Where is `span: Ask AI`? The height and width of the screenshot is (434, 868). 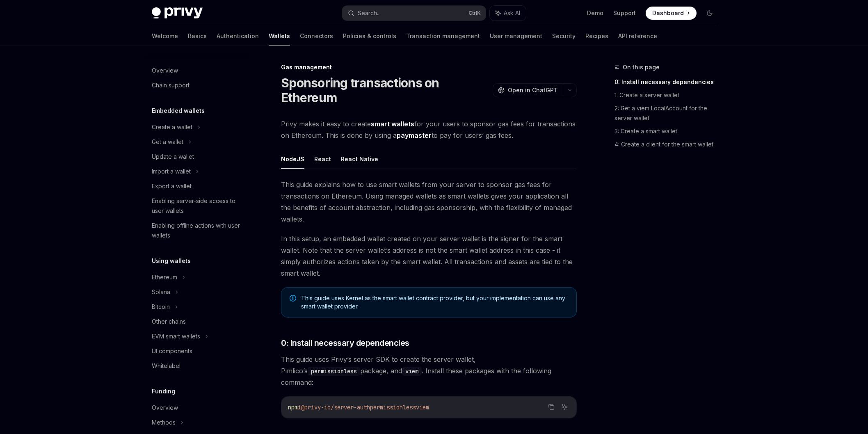 span: Ask AI is located at coordinates (512, 13).